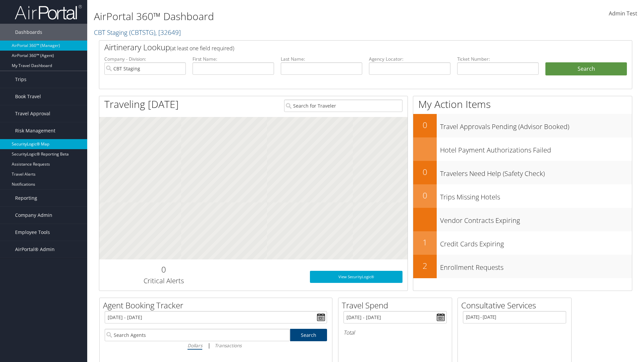 This screenshot has height=362, width=644. What do you see at coordinates (202, 48) in the screenshot?
I see `span: (at least one field required)` at bounding box center [202, 48].